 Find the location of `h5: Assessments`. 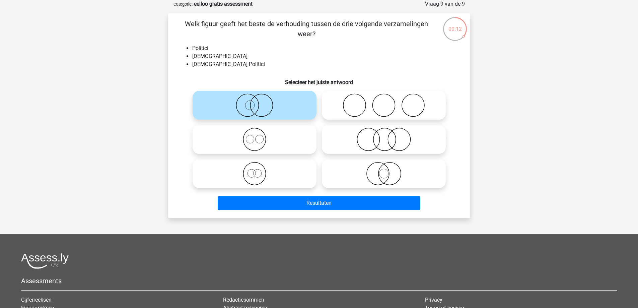

h5: Assessments is located at coordinates (319, 280).